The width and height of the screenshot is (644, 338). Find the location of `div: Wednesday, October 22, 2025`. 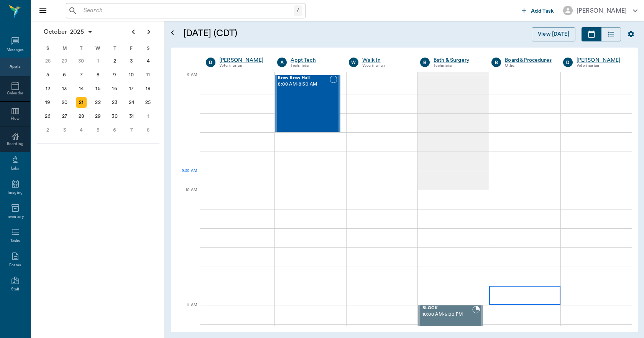

div: Wednesday, October 22, 2025 is located at coordinates (98, 102).